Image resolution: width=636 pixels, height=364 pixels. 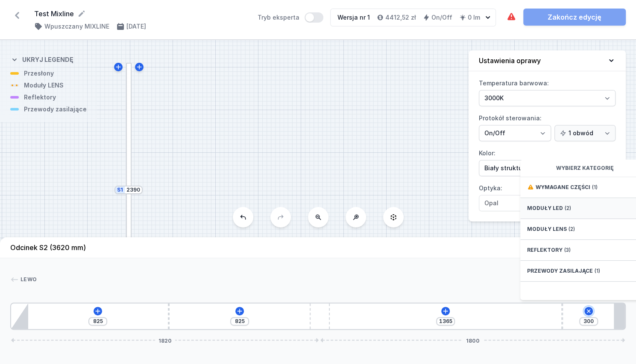 I want to click on span: 1820, so click(x=165, y=340).